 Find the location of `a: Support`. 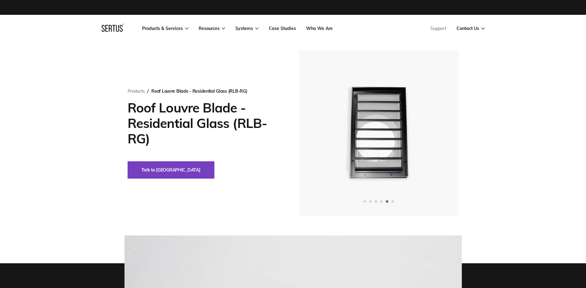

a: Support is located at coordinates (438, 28).